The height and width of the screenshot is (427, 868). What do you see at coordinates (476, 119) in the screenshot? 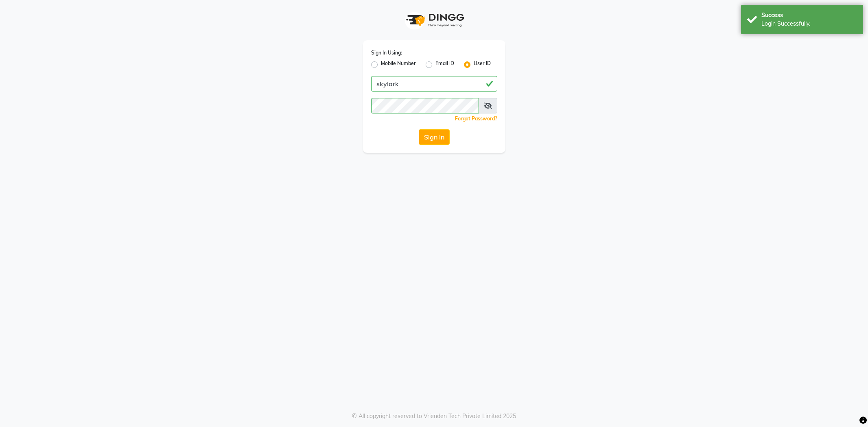
I see `a: Forgot Password?` at bounding box center [476, 119].